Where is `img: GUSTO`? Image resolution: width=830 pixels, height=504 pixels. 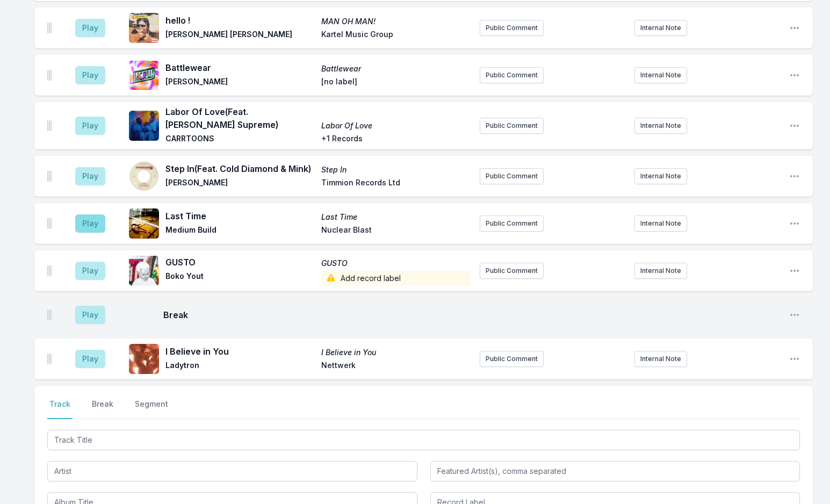
img: GUSTO is located at coordinates (144, 271).